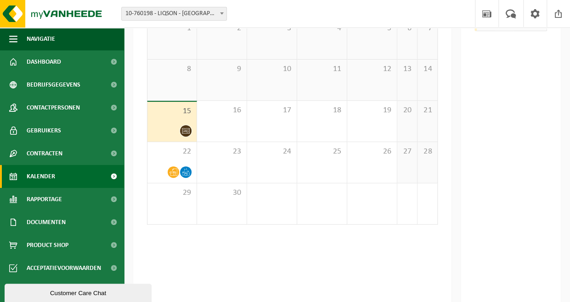 The width and height of the screenshot is (570, 302). I want to click on span: 28, so click(427, 152).